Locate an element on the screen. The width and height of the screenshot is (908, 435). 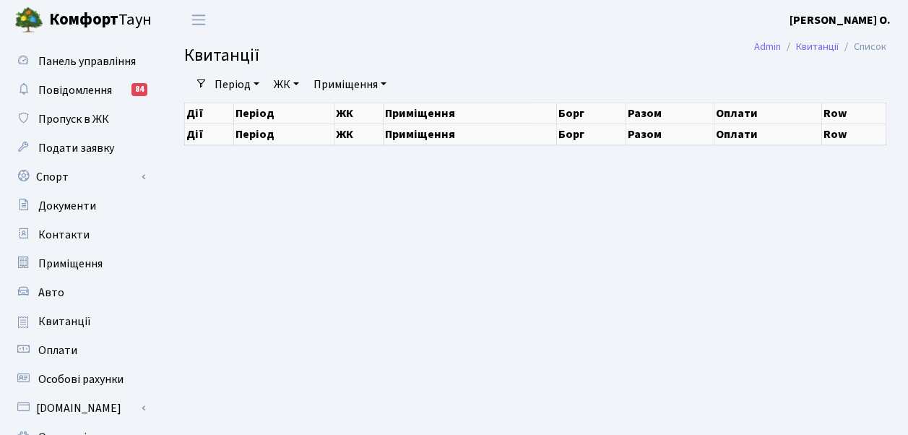
a: Пропуск в ЖК is located at coordinates (79, 119).